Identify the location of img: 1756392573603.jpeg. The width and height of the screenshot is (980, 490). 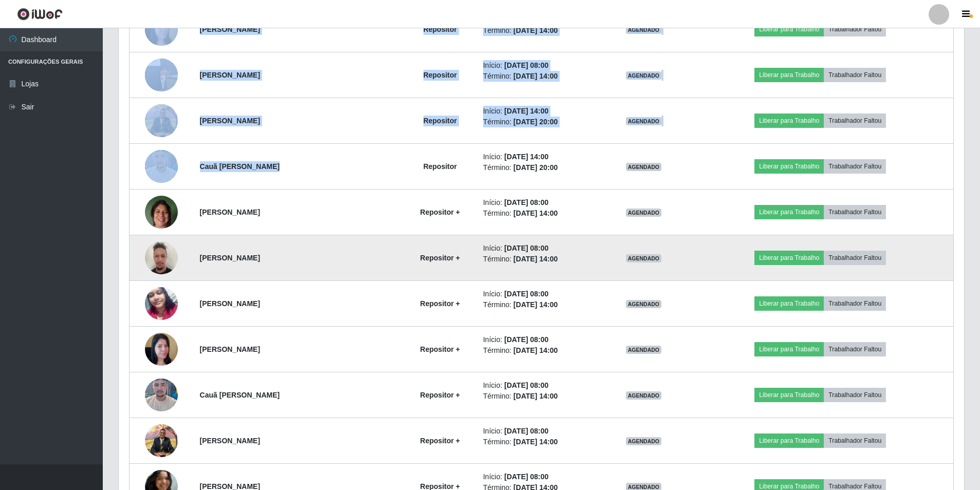
(161, 75).